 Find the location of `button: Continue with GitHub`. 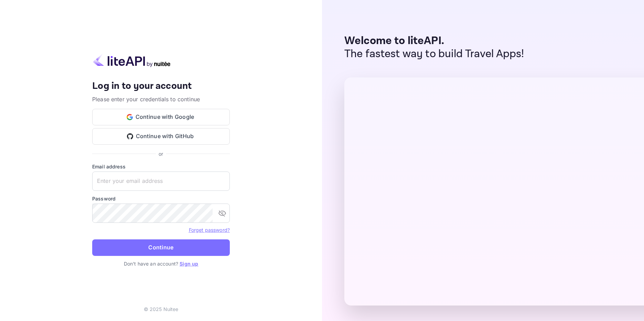

button: Continue with GitHub is located at coordinates (161, 136).